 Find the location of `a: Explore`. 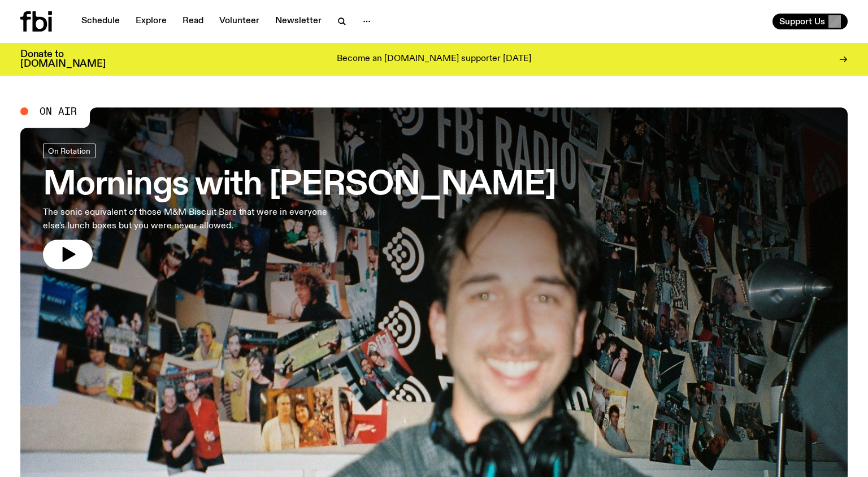

a: Explore is located at coordinates (151, 22).